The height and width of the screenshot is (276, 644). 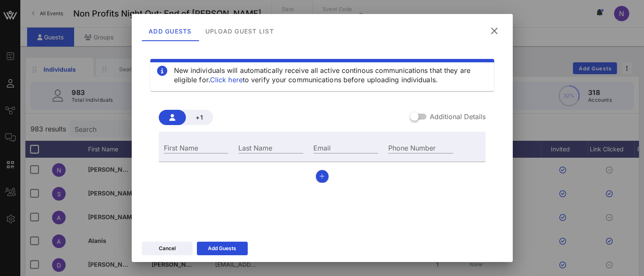 What do you see at coordinates (458, 117) in the screenshot?
I see `label: Additional Details` at bounding box center [458, 117].